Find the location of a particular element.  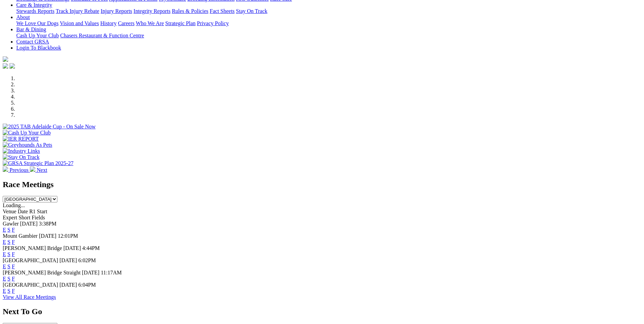

span: Loading... is located at coordinates (14, 205).